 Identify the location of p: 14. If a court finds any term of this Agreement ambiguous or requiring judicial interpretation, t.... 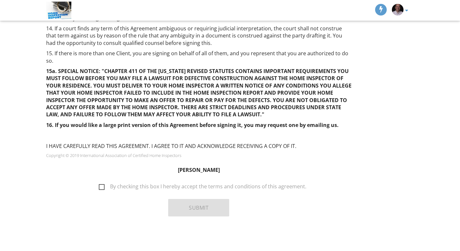
(199, 35).